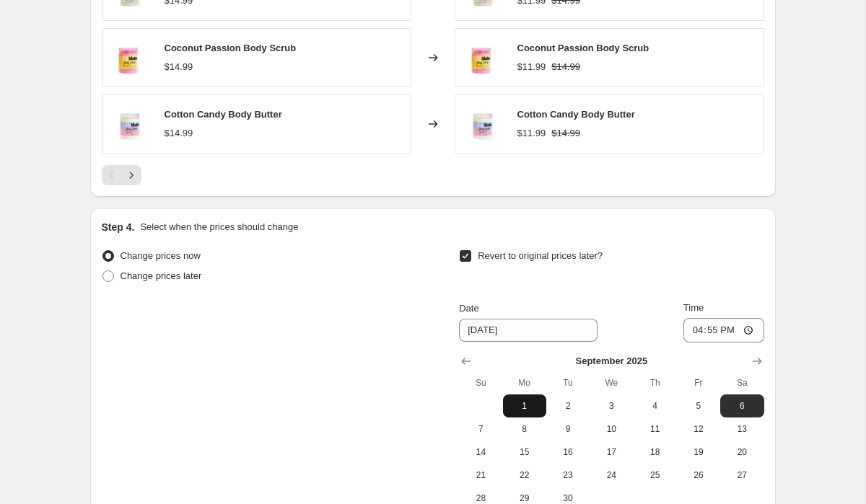 The width and height of the screenshot is (866, 504). I want to click on button: Wednesday September 24 2025, so click(611, 475).